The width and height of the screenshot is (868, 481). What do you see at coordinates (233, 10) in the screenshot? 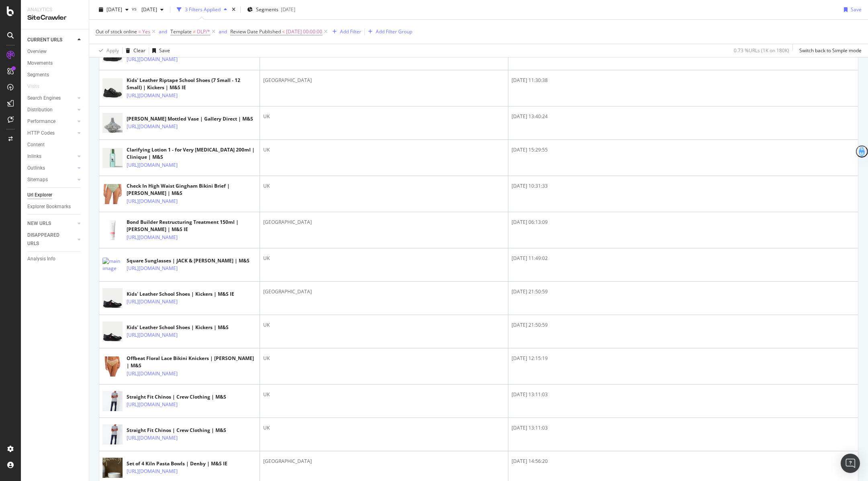
I see `div: times` at bounding box center [233, 10].